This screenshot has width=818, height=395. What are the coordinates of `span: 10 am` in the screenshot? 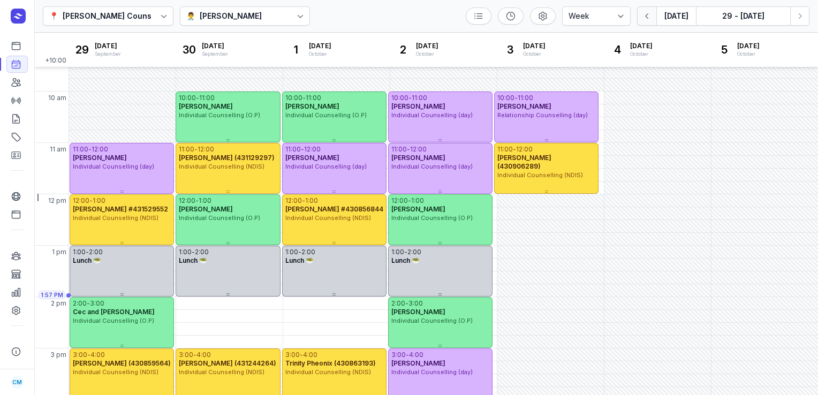 It's located at (57, 98).